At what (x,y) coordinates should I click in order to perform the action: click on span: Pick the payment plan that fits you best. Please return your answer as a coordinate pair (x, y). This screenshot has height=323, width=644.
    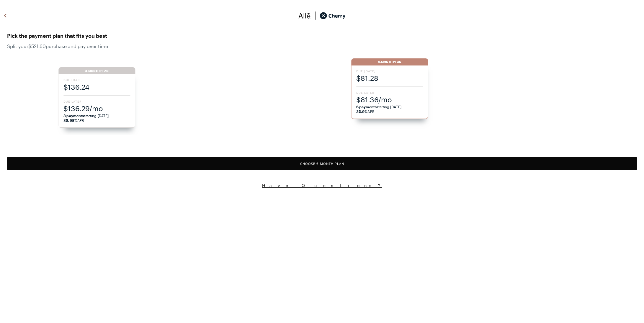
    Looking at the image, I should click on (322, 36).